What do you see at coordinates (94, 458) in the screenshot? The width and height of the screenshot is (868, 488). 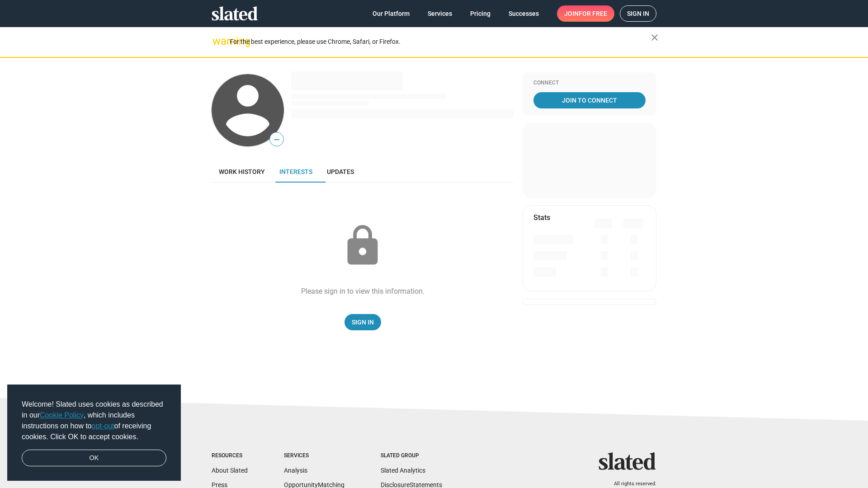 I see `a: dismiss cookie message` at bounding box center [94, 458].